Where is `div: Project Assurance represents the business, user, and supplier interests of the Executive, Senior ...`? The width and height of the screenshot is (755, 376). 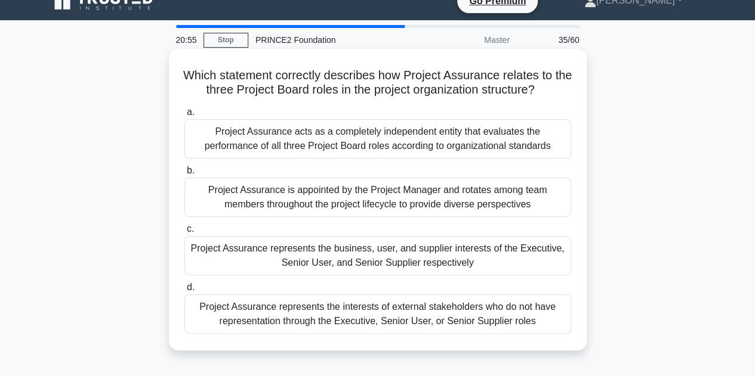 div: Project Assurance represents the business, user, and supplier interests of the Executive, Senior ... is located at coordinates (378, 256).